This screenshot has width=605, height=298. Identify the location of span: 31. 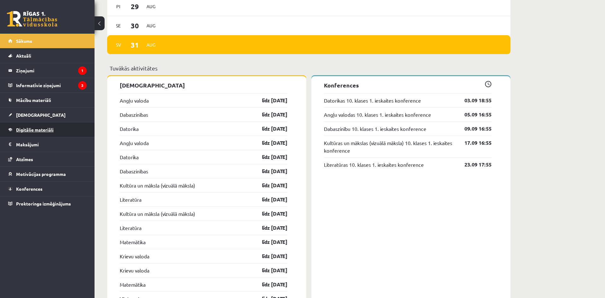
(135, 45).